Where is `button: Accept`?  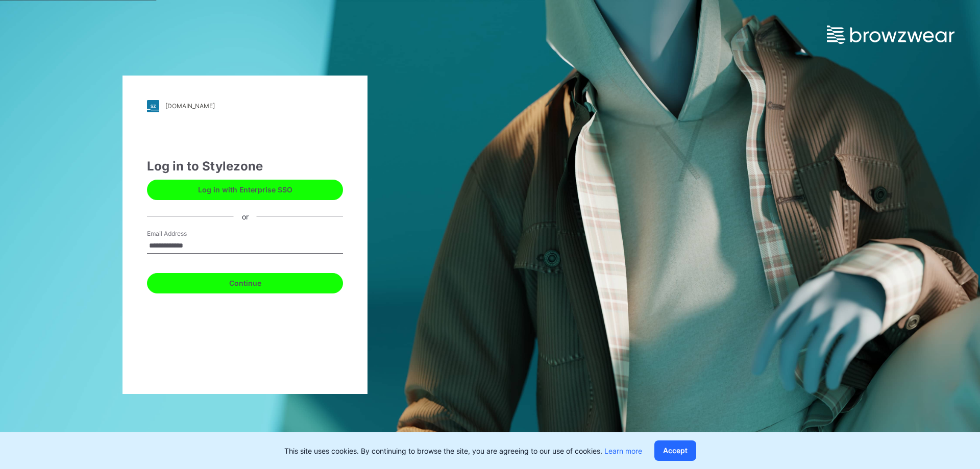 button: Accept is located at coordinates (675, 450).